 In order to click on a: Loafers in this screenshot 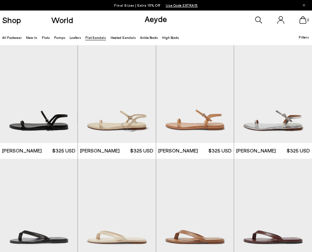, I will do `click(75, 38)`.